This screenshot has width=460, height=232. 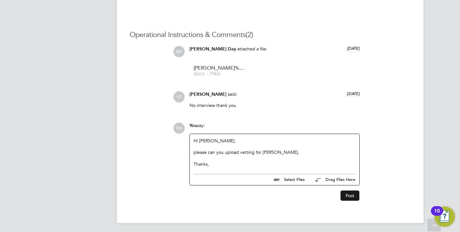 What do you see at coordinates (274, 164) in the screenshot?
I see `div: Thanks,` at bounding box center [274, 164].